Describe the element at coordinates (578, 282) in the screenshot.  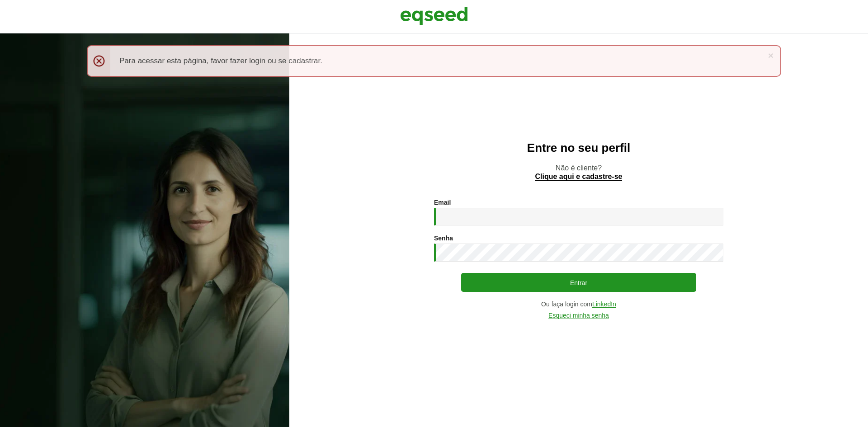
I see `button: Entrar` at that location.